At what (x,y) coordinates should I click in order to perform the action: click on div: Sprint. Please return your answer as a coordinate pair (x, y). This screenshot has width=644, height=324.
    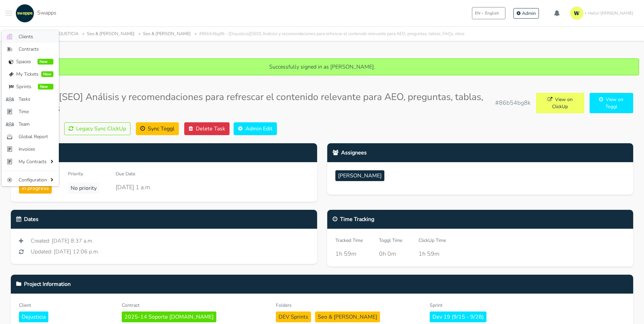
    Looking at the image, I should click on (501, 305).